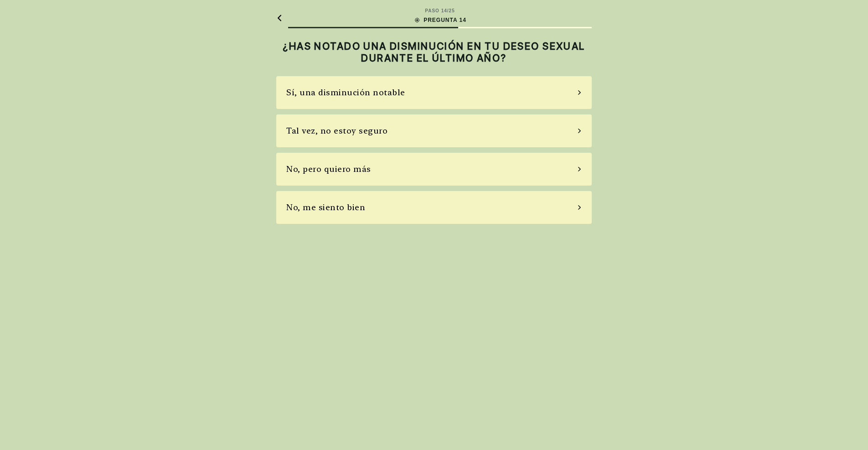  What do you see at coordinates (337, 131) in the screenshot?
I see `div: Tal vez, no estoy seguro` at bounding box center [337, 131].